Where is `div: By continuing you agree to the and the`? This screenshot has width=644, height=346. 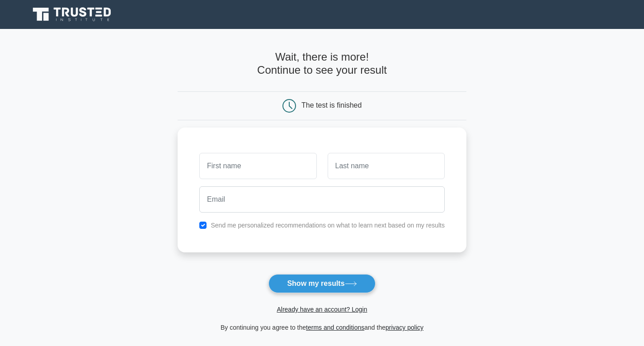 div: By continuing you agree to the and the is located at coordinates (322, 327).